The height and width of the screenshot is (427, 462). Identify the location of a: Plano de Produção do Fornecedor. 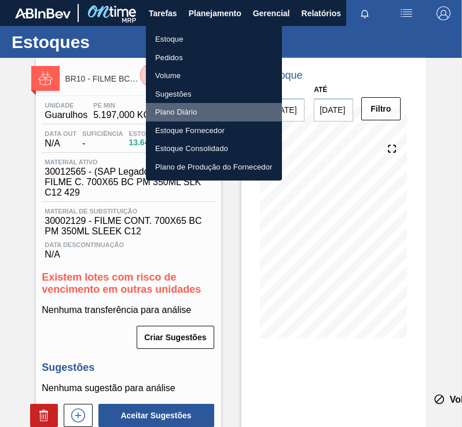
(213, 167).